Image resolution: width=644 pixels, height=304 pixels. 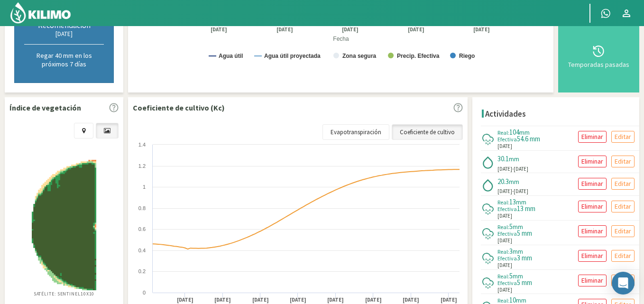 What do you see at coordinates (142, 145) in the screenshot?
I see `text: 1.4` at bounding box center [142, 145].